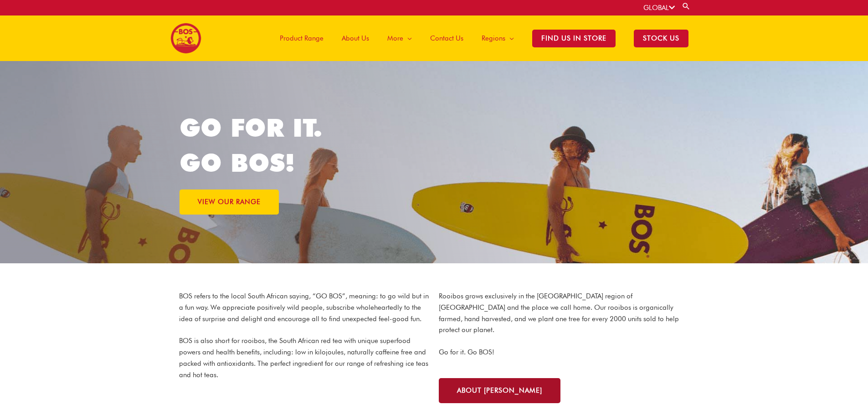 The image size is (868, 415). Describe the element at coordinates (355, 38) in the screenshot. I see `span: About Us` at that location.